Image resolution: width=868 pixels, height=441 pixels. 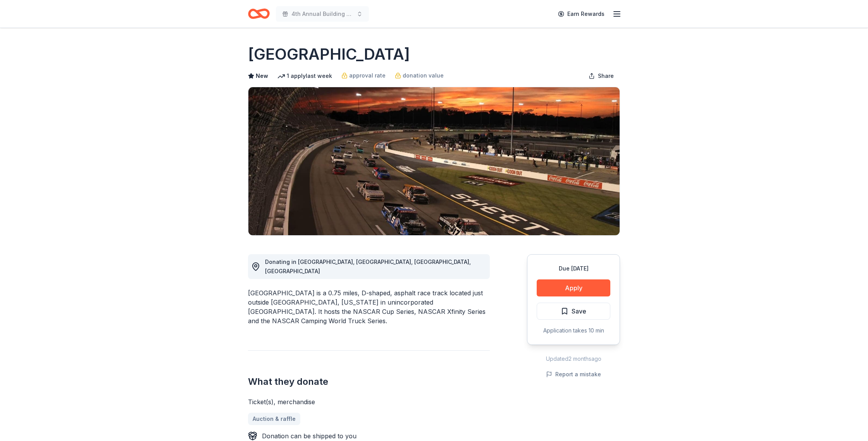 I want to click on span: Save, so click(x=579, y=311).